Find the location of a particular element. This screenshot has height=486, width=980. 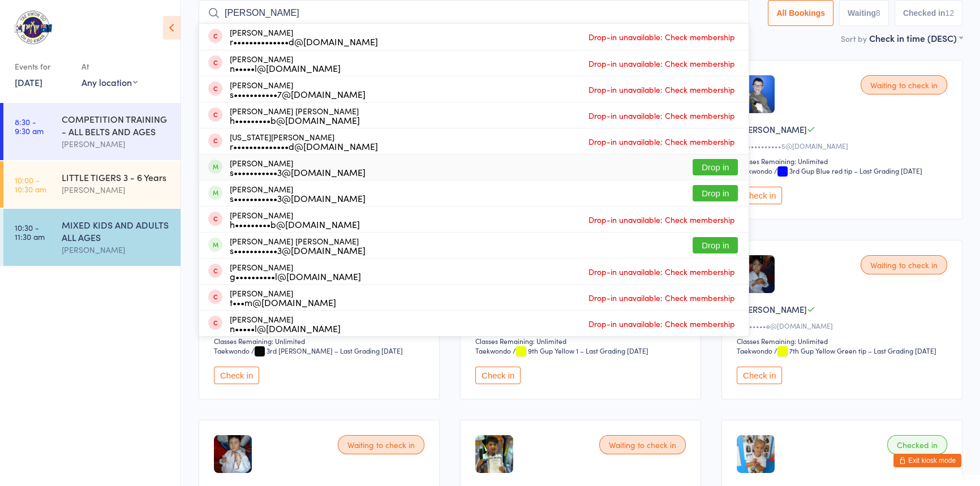

div: Check in time (DESC) is located at coordinates (915, 38).